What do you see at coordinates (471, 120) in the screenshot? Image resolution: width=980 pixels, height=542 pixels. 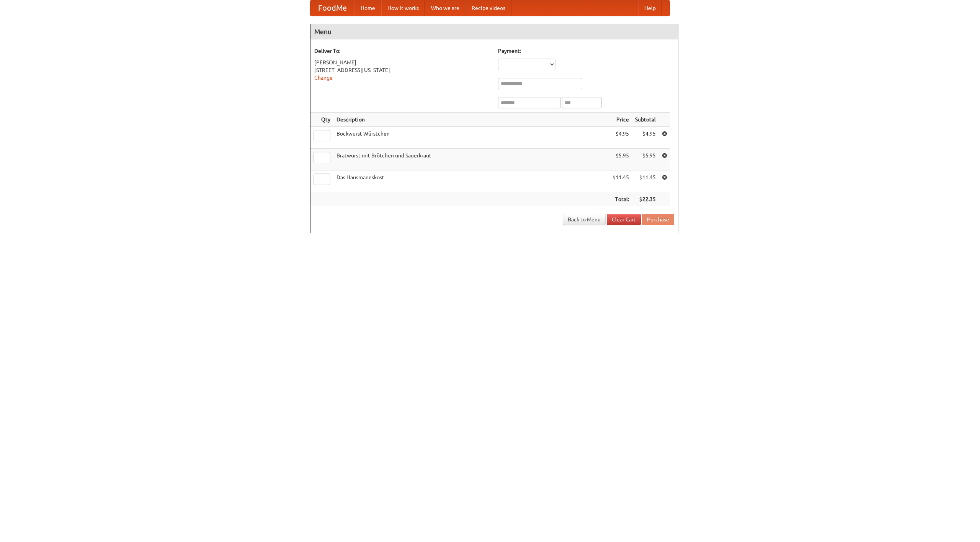 I see `th: Description` at bounding box center [471, 120].